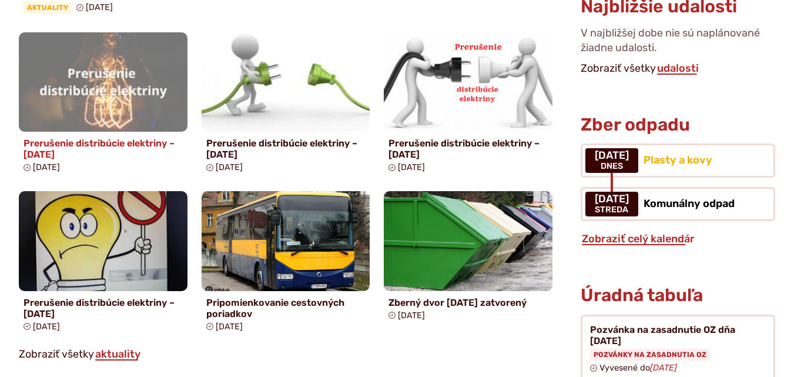 The image size is (794, 377). What do you see at coordinates (677, 43) in the screenshot?
I see `p: V najbližšej dobe nie sú naplánované žiadne udalosti.` at bounding box center [677, 43].